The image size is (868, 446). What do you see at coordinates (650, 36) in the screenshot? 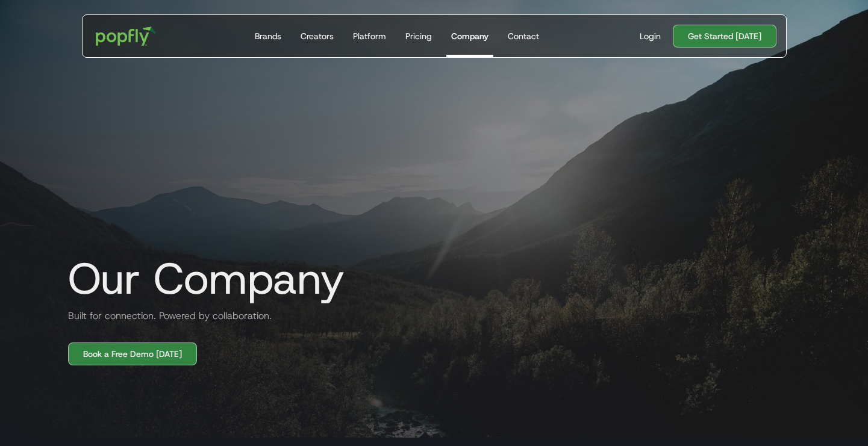
I see `div: Login` at bounding box center [650, 36].